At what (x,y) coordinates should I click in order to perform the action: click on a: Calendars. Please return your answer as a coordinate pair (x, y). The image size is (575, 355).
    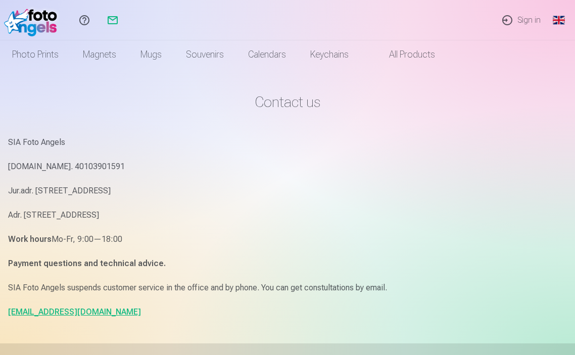
    Looking at the image, I should click on (267, 55).